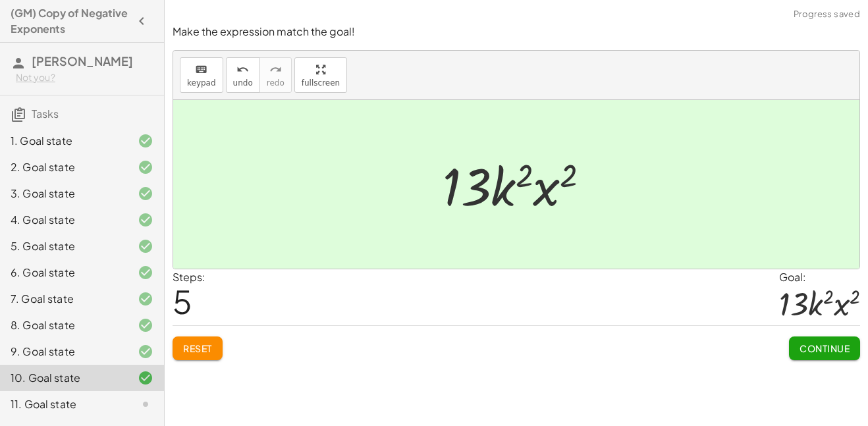 The width and height of the screenshot is (868, 426). What do you see at coordinates (825, 348) in the screenshot?
I see `button: Continue` at bounding box center [825, 348].